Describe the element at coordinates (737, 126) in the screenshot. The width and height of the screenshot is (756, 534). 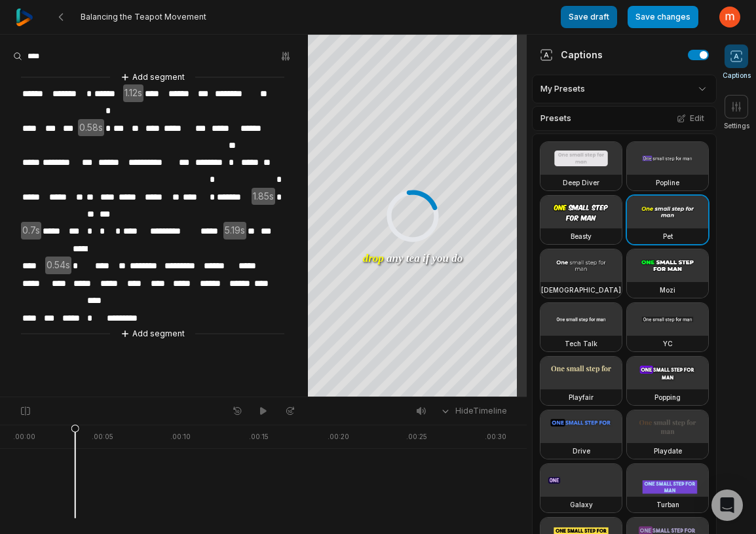
I see `span: Settings` at that location.